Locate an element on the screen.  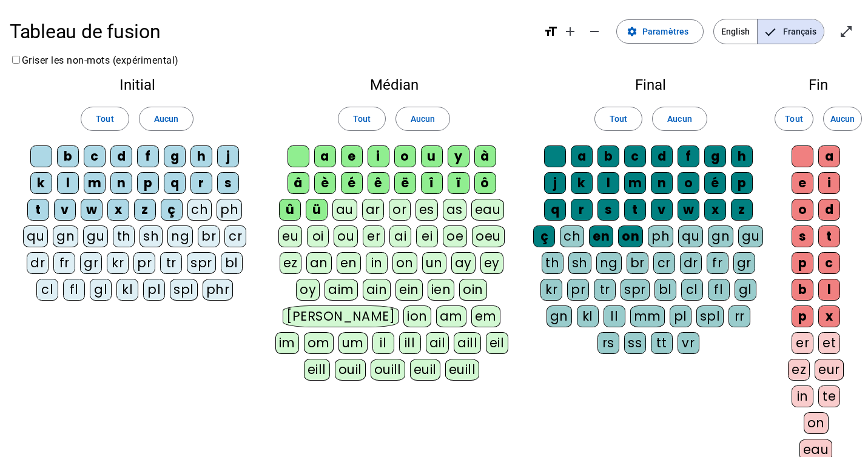
div: ill is located at coordinates (410, 343).